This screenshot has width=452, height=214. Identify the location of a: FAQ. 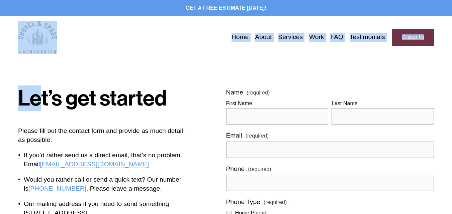
(336, 37).